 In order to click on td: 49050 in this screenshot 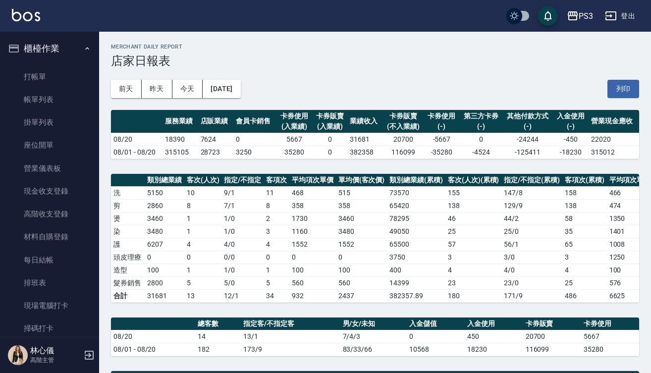, I will do `click(416, 231)`.